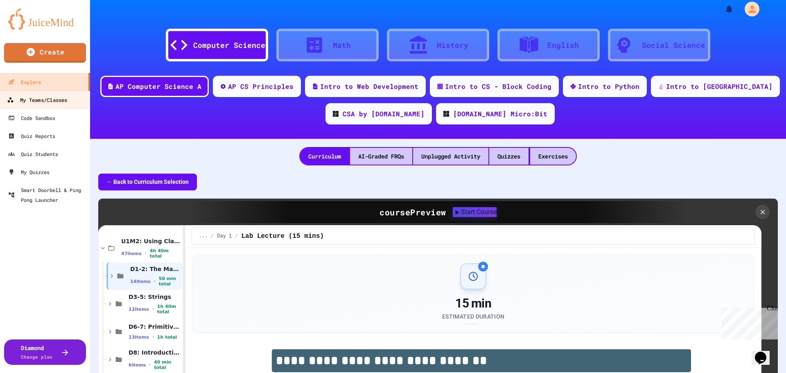 The height and width of the screenshot is (373, 786). Describe the element at coordinates (165, 253) in the screenshot. I see `span: 4h 40m total` at that location.